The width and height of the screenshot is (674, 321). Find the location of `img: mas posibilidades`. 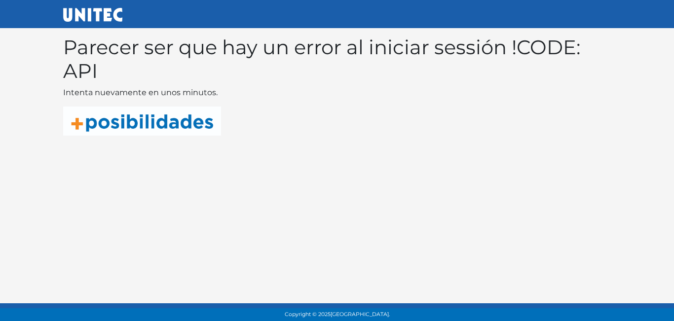

img: mas posibilidades is located at coordinates (142, 121).